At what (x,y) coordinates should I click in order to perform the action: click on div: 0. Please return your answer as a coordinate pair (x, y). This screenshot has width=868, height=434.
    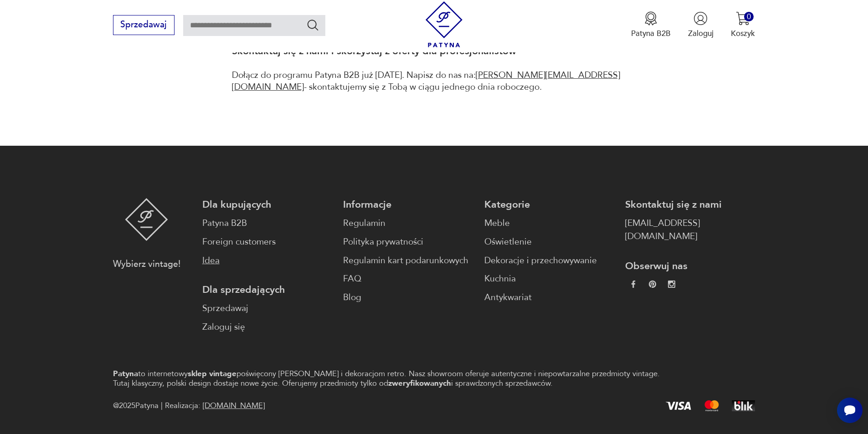
    Looking at the image, I should click on (748, 17).